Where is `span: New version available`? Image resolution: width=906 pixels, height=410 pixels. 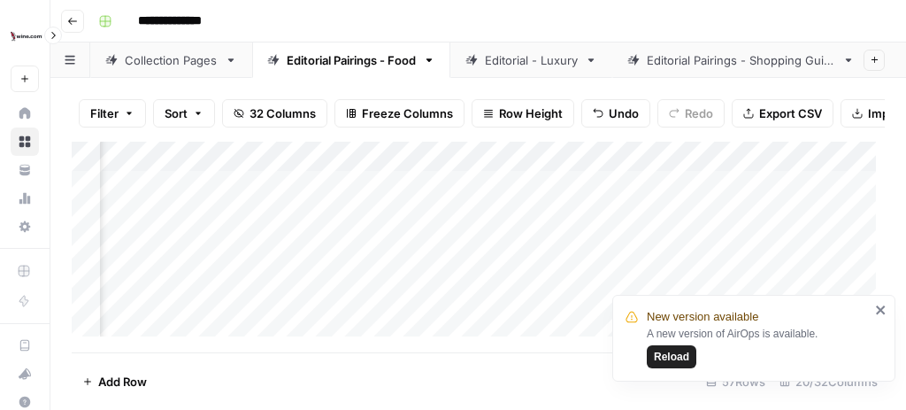 span: New version available is located at coordinates (702, 317).